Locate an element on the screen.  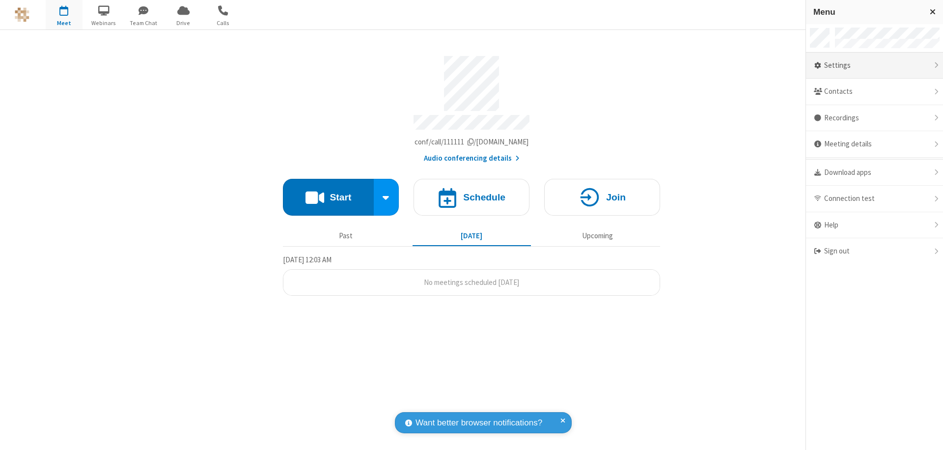
button: Start is located at coordinates (328, 197).